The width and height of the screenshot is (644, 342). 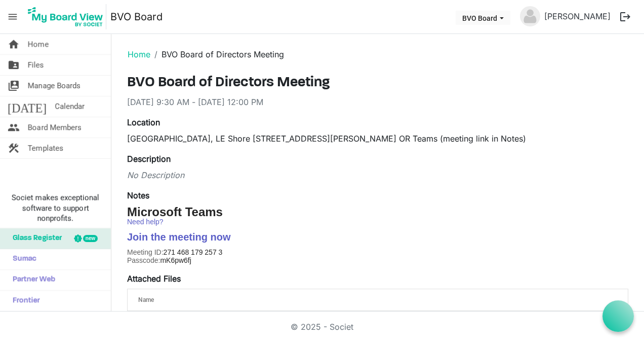 I want to click on a: My Board View Logo, so click(x=68, y=17).